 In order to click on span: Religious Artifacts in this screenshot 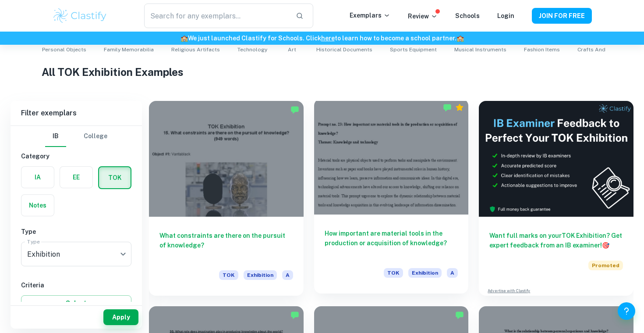, I will do `click(196, 49)`.